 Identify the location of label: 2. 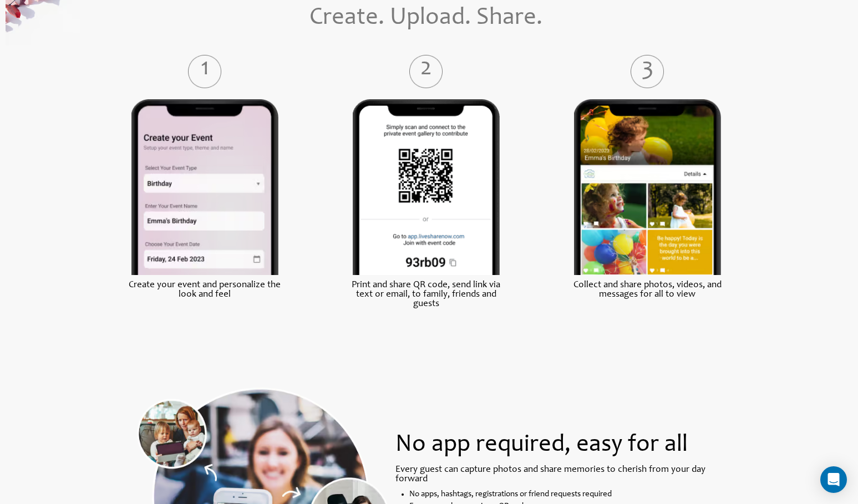
(426, 71).